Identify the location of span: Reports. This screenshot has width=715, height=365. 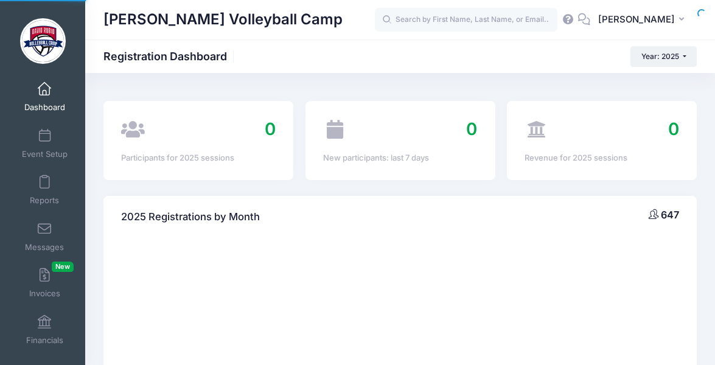
(44, 201).